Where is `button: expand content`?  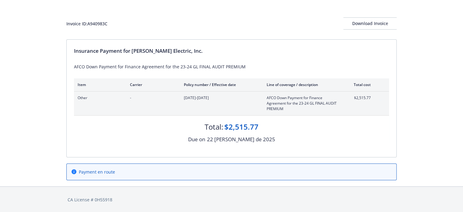 button: expand content is located at coordinates (381, 100).